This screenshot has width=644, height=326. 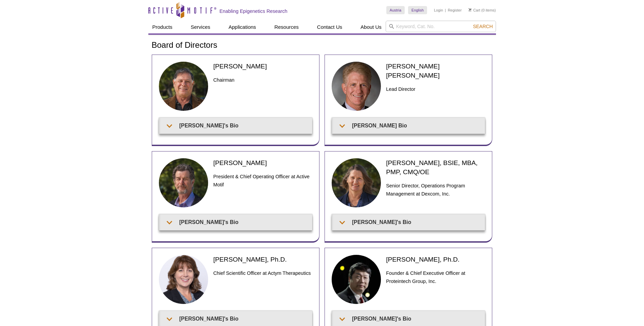 I want to click on a: Products, so click(x=162, y=27).